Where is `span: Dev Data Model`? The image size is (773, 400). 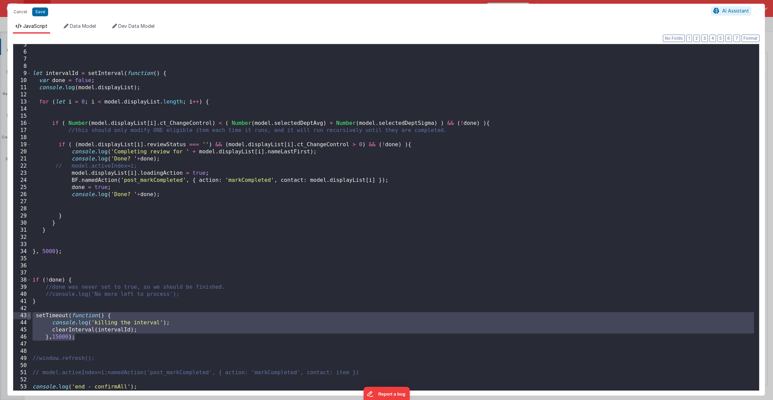 span: Dev Data Model is located at coordinates (136, 26).